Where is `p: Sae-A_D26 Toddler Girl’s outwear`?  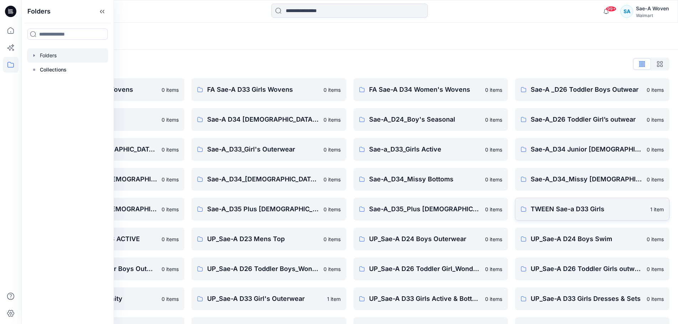 p: Sae-A_D26 Toddler Girl’s outwear is located at coordinates (586, 120).